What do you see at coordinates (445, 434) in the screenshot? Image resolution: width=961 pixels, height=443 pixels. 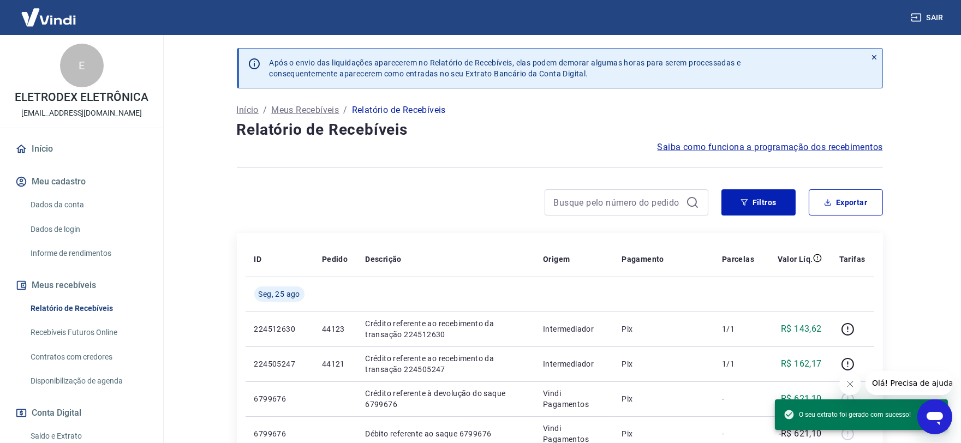 I see `p: Débito referente ao saque 6799676` at bounding box center [445, 434].